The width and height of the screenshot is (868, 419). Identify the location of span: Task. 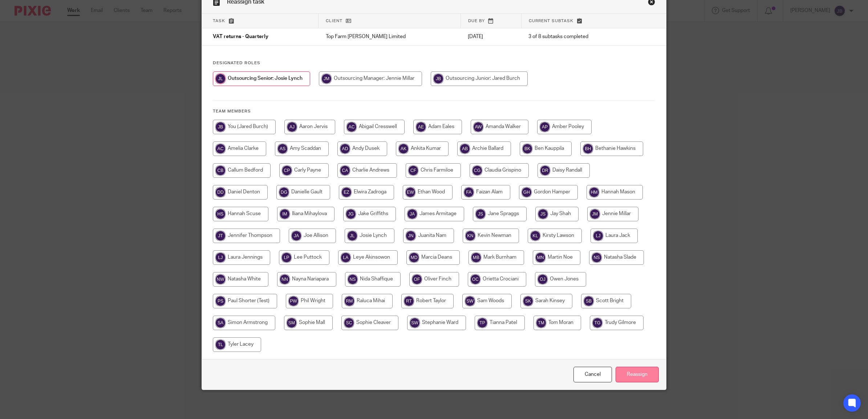
(219, 21).